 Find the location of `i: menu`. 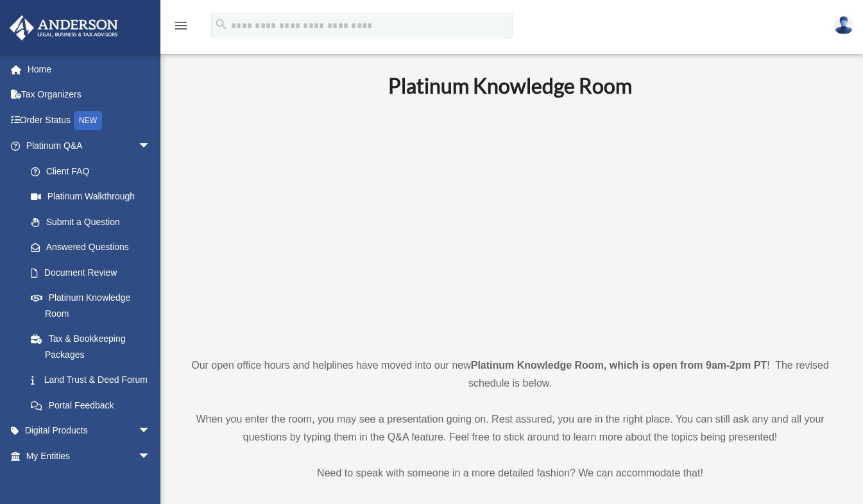

i: menu is located at coordinates (181, 26).